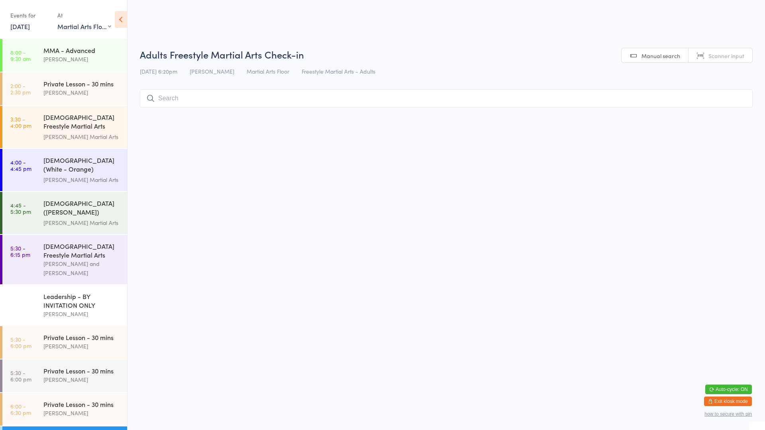  Describe the element at coordinates (660, 56) in the screenshot. I see `span: Manual search` at that location.